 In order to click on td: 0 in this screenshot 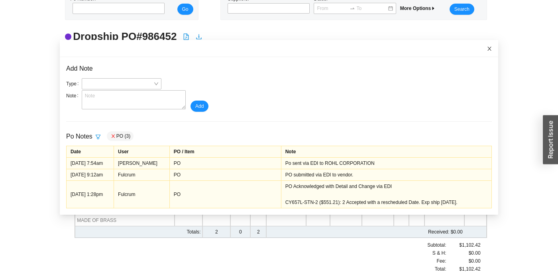, I will do `click(240, 232)`.